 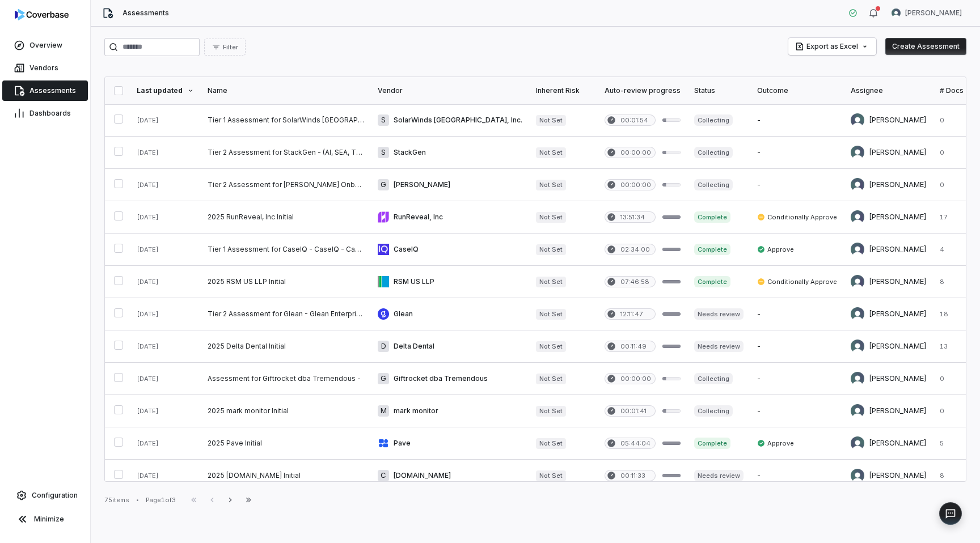 What do you see at coordinates (230, 47) in the screenshot?
I see `span: Filter` at bounding box center [230, 47].